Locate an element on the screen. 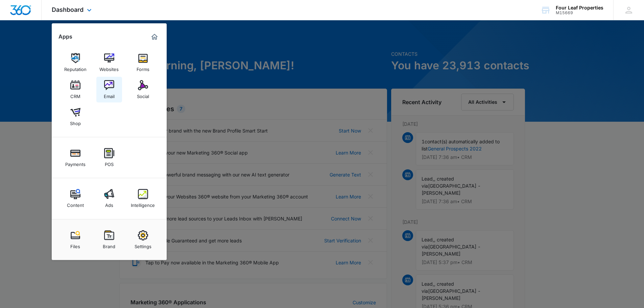 Image resolution: width=644 pixels, height=308 pixels. div: Intelligence is located at coordinates (143, 204).